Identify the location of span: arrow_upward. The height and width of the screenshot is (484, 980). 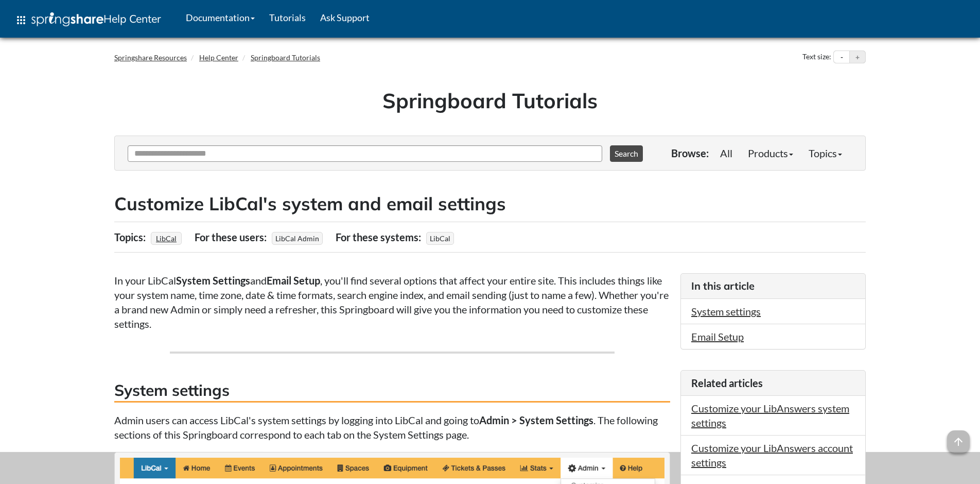
(958, 441).